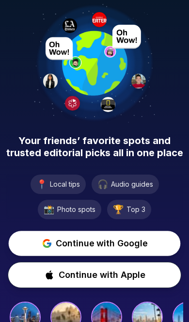  I want to click on span: Continue with Google, so click(101, 243).